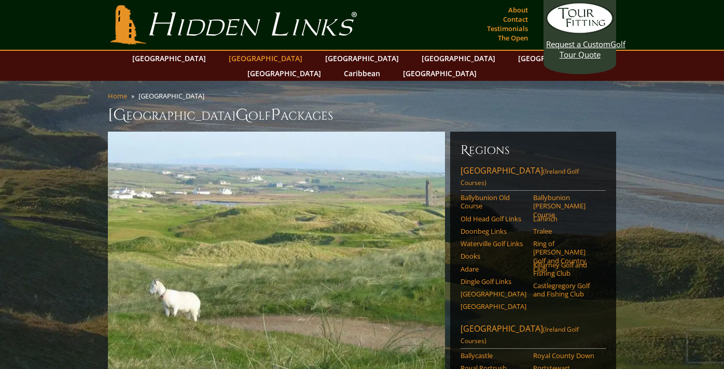 The height and width of the screenshot is (369, 724). Describe the element at coordinates (518, 10) in the screenshot. I see `a: About` at that location.